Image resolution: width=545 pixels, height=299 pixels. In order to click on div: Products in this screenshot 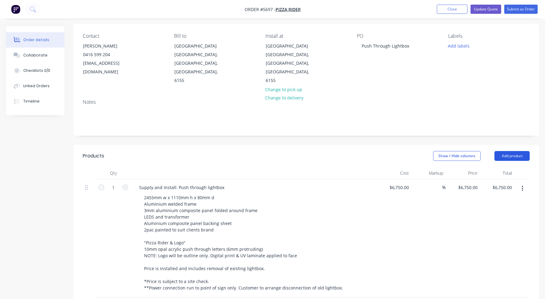, I will do `click(94, 156)`.